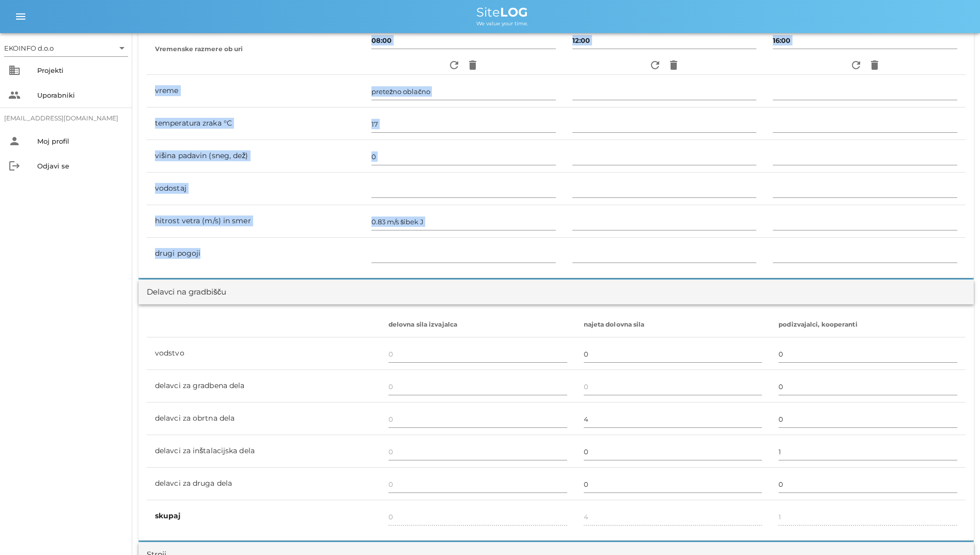 This screenshot has height=555, width=980. I want to click on td: delavci za druga dela, so click(263, 484).